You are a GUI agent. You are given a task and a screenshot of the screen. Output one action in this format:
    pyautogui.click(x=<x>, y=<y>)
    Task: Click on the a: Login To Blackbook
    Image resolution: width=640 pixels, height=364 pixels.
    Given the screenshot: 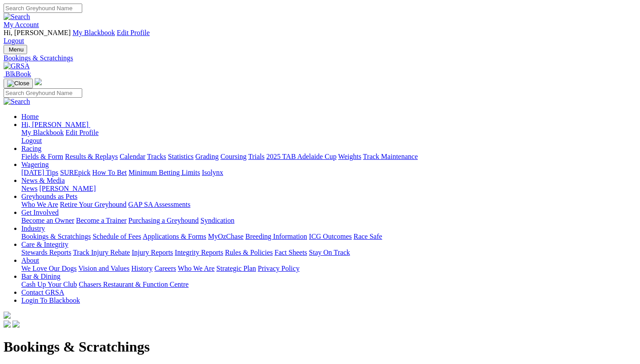 What is the action you would take?
    pyautogui.click(x=51, y=300)
    